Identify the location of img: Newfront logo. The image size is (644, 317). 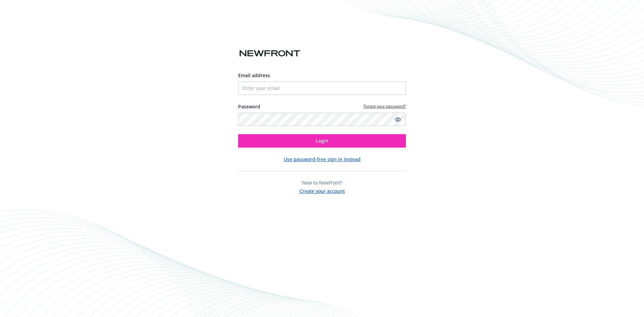
(270, 53).